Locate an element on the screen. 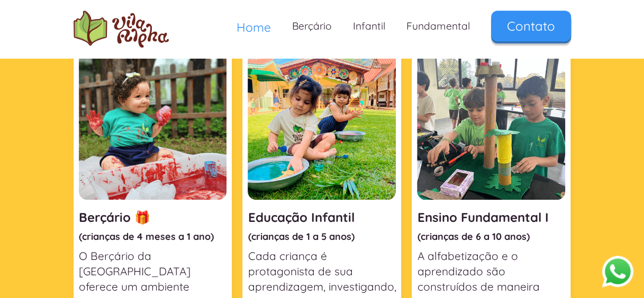  h4: (crianças de 6 a 10 anos) is located at coordinates (491, 237).